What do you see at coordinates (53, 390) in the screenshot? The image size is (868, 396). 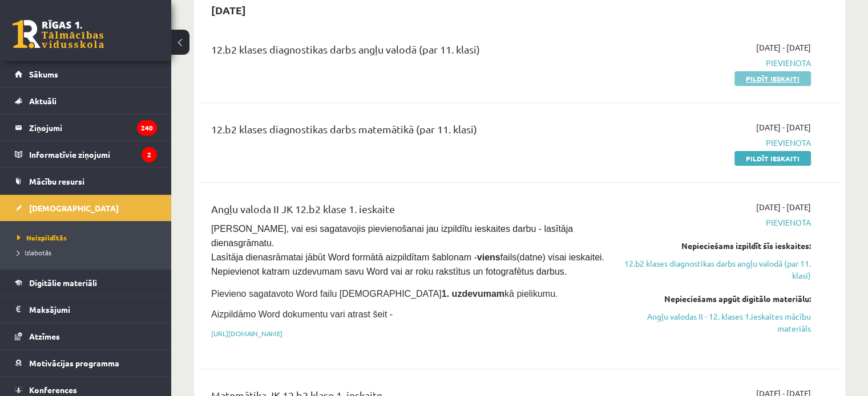 I see `span: Konferences` at bounding box center [53, 390].